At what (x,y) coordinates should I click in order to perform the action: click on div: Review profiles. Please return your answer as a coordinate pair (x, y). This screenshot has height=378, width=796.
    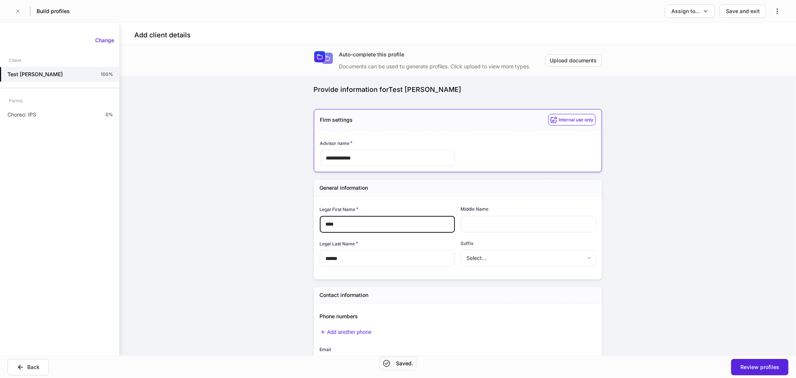
    Looking at the image, I should click on (760, 367).